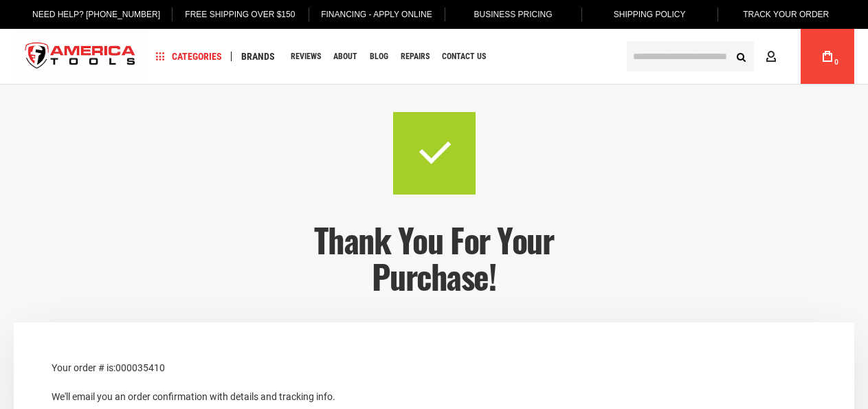 The image size is (868, 409). What do you see at coordinates (140, 368) in the screenshot?
I see `span: 000035410` at bounding box center [140, 368].